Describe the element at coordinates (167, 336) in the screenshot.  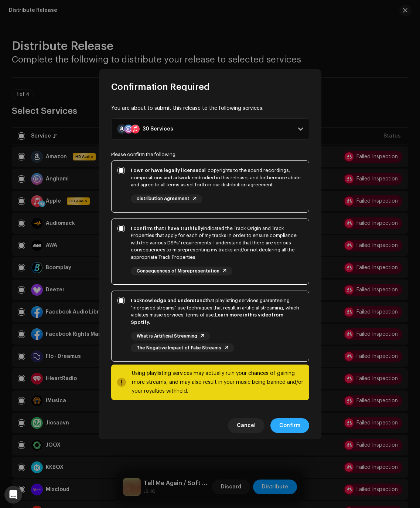
I see `span: What is Artificial Streaming` at that location.